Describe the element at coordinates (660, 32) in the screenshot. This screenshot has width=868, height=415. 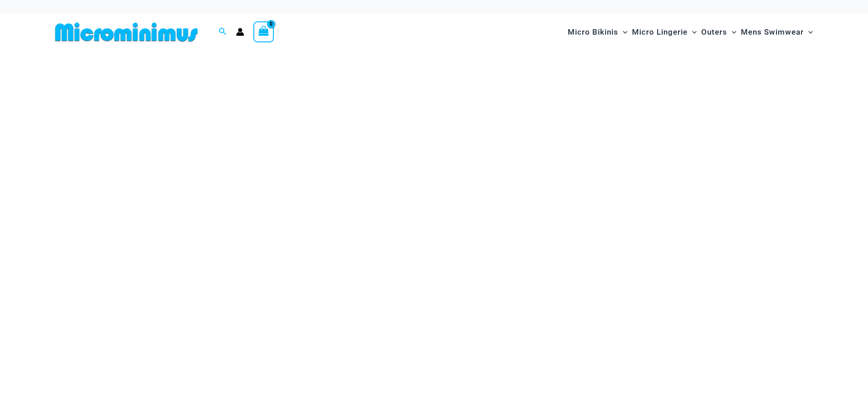
I see `span: Micro Lingerie` at that location.